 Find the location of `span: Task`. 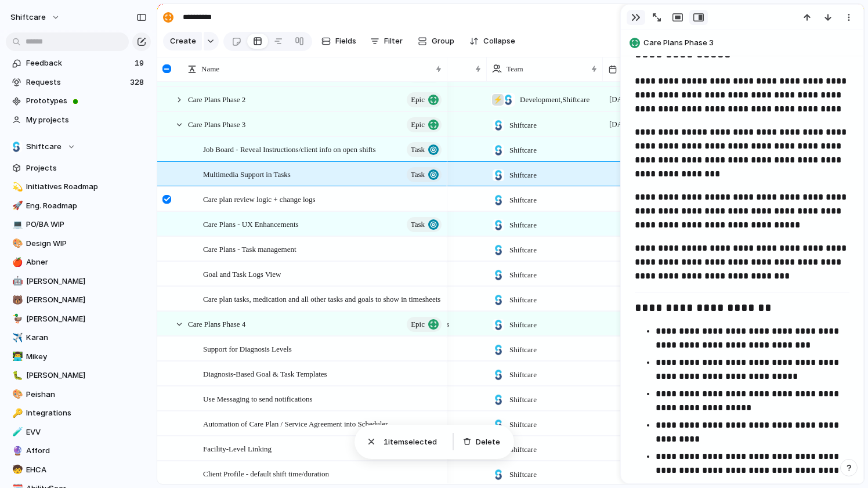

span: Task is located at coordinates (418, 149).